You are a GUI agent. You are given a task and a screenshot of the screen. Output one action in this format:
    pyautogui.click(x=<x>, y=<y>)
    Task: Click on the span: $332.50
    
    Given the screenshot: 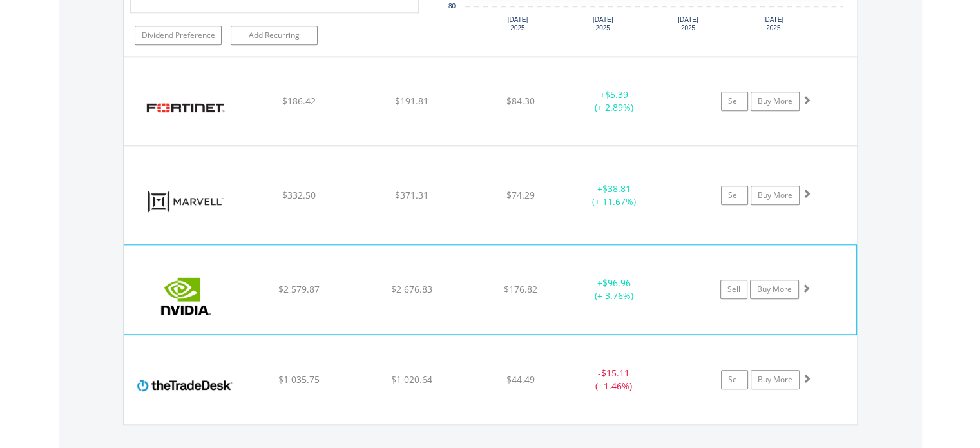 What is the action you would take?
    pyautogui.click(x=298, y=195)
    